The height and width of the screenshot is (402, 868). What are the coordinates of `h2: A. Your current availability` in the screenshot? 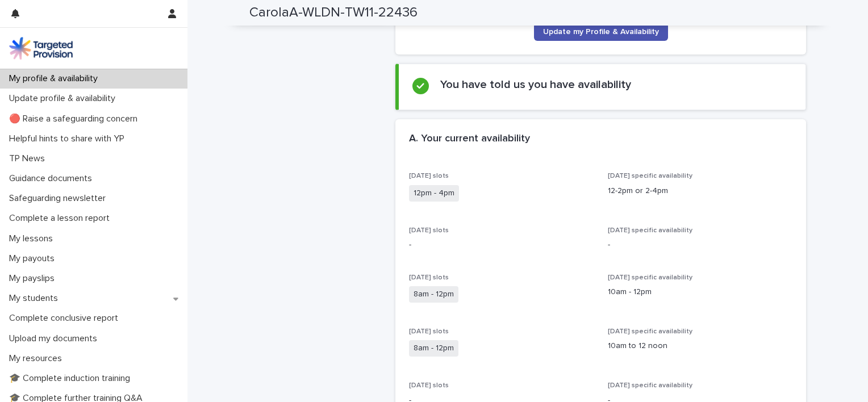 It's located at (469, 140).